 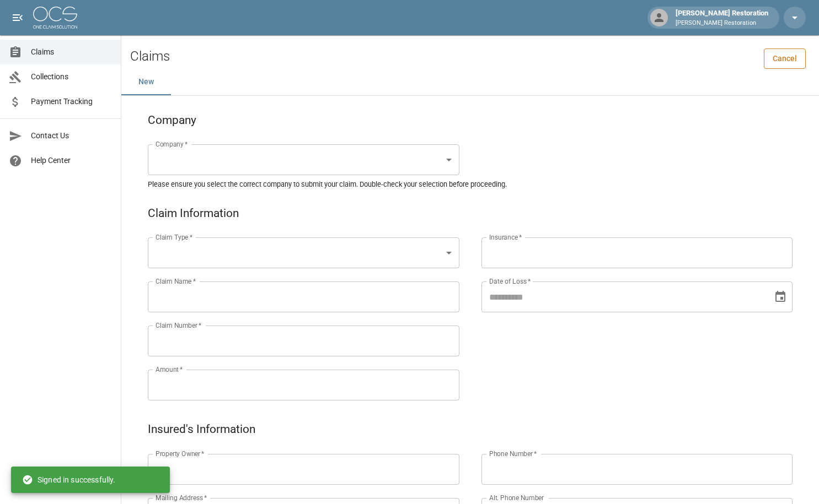 What do you see at coordinates (470, 184) in the screenshot?
I see `h5: Please ensure you select the correct company to submit your claim. Double-check your selection be...` at bounding box center [470, 184].